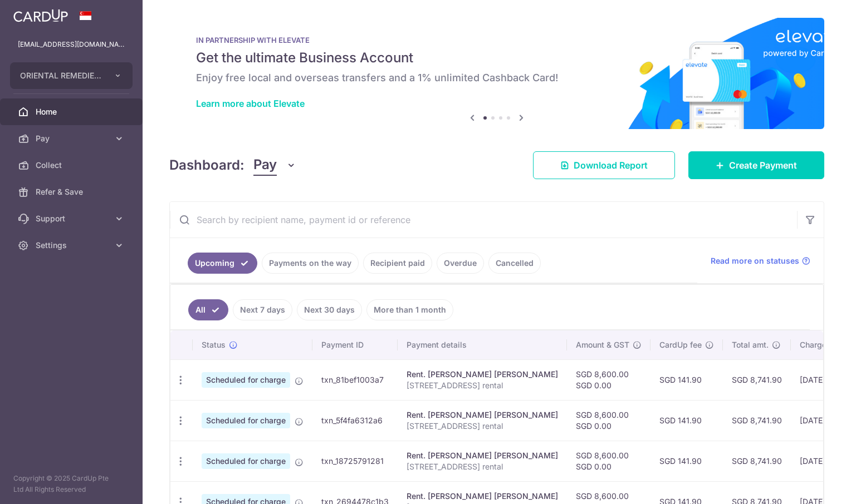 The image size is (851, 504). What do you see at coordinates (329, 310) in the screenshot?
I see `a: Next 30 days` at bounding box center [329, 310].